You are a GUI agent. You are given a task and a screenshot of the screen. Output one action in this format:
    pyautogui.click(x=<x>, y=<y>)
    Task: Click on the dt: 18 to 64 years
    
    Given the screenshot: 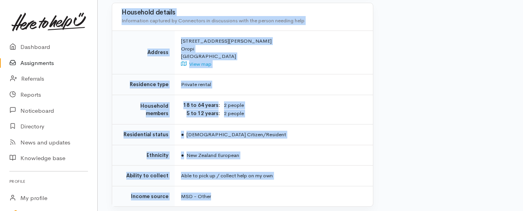 What is the action you would take?
    pyautogui.click(x=201, y=105)
    